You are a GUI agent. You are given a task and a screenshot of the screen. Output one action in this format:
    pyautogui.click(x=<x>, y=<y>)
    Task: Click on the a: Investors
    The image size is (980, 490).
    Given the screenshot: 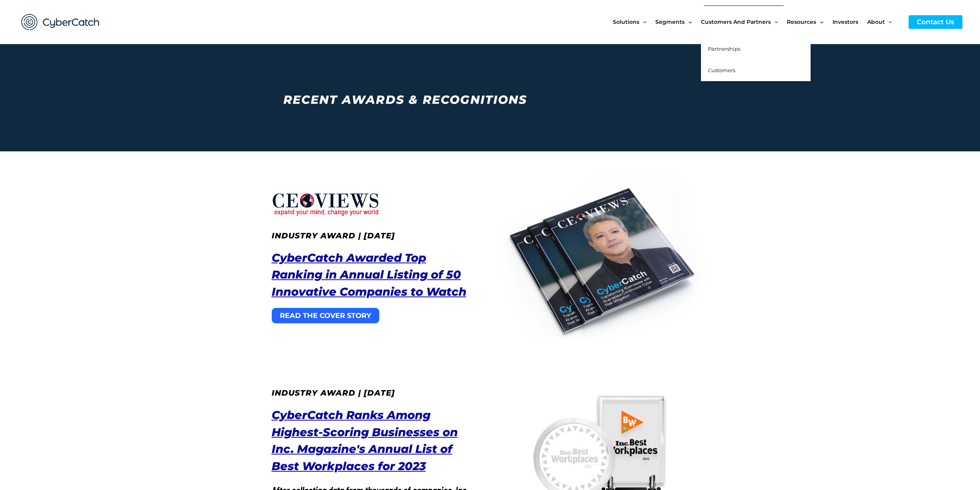 What is the action you would take?
    pyautogui.click(x=850, y=22)
    